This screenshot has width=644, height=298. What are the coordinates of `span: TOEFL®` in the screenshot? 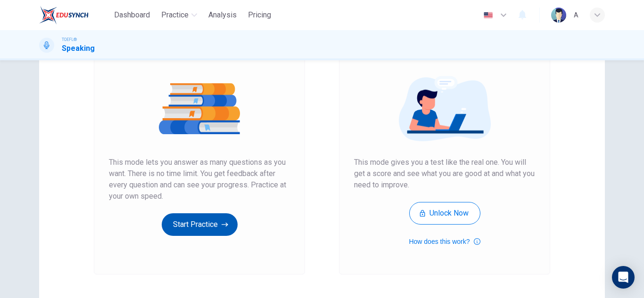 It's located at (69, 40).